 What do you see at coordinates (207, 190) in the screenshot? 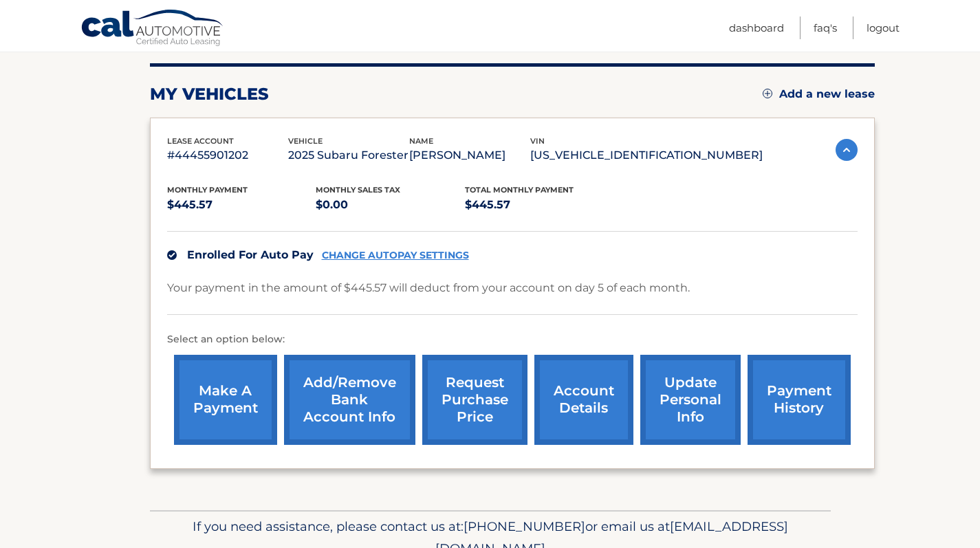
I see `span: Monthly Payment` at bounding box center [207, 190].